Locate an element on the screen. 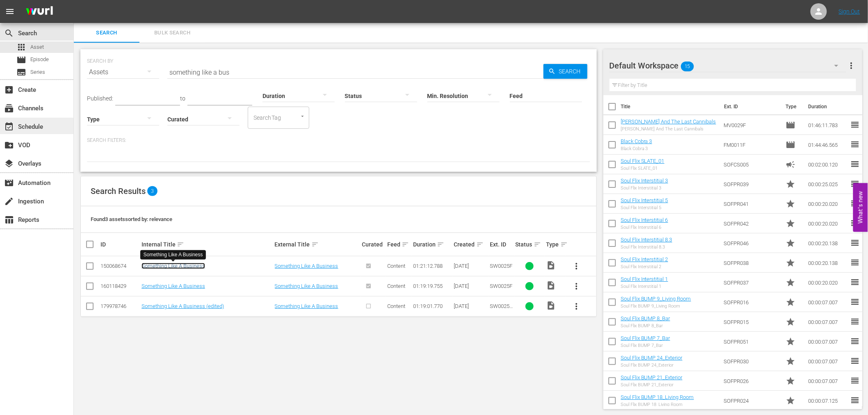 This screenshot has width=868, height=415. div: Soul Flix Interstitial 1 is located at coordinates (644, 286).